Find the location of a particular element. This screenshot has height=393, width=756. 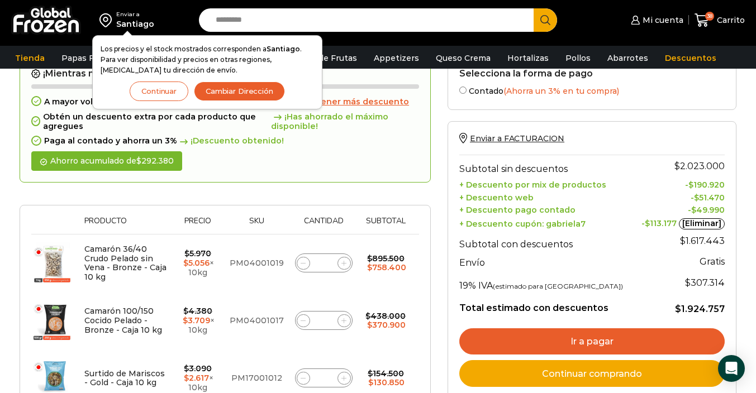

bdi: 3.090 is located at coordinates (198, 369).